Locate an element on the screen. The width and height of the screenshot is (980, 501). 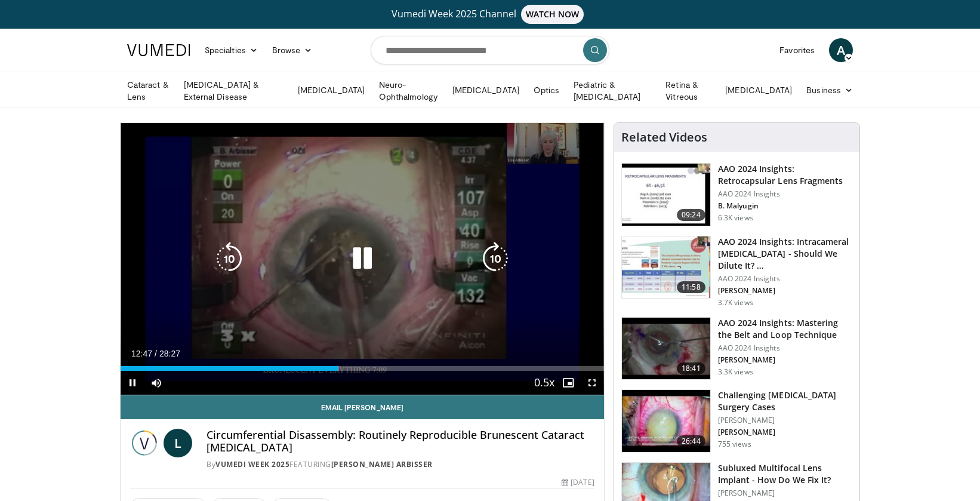
p: 3.7K views is located at coordinates (735, 302).